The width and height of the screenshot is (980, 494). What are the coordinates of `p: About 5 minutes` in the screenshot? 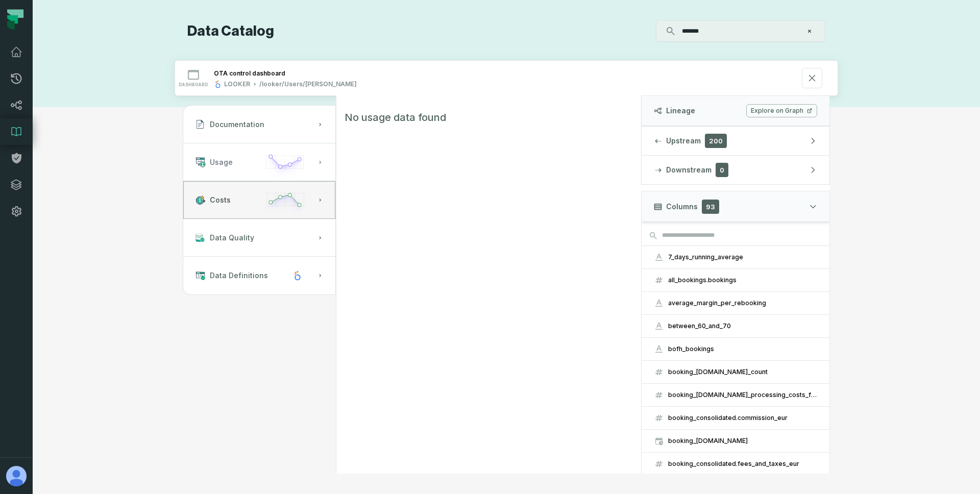 It's located at (165, 117).